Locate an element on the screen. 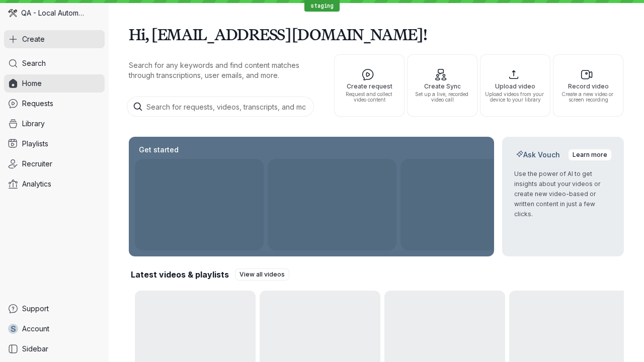 The height and width of the screenshot is (362, 644). h2: Get started is located at coordinates (159, 150).